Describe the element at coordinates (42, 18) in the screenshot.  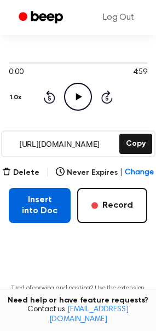
I see `a: Beep` at that location.